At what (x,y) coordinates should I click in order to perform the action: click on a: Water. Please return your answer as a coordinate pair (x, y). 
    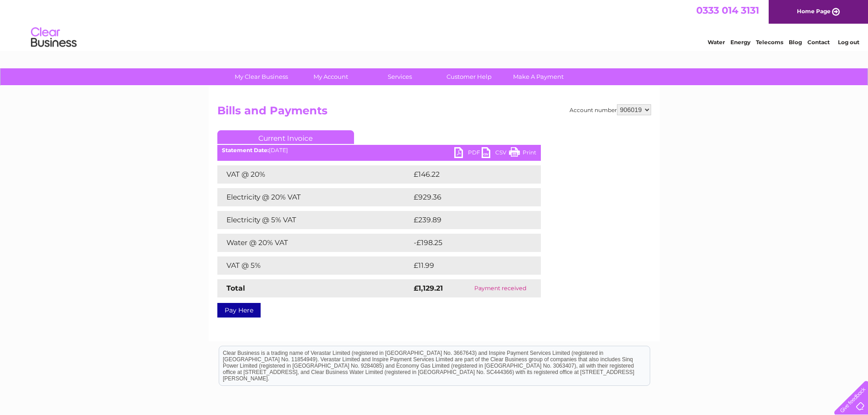
    Looking at the image, I should click on (716, 42).